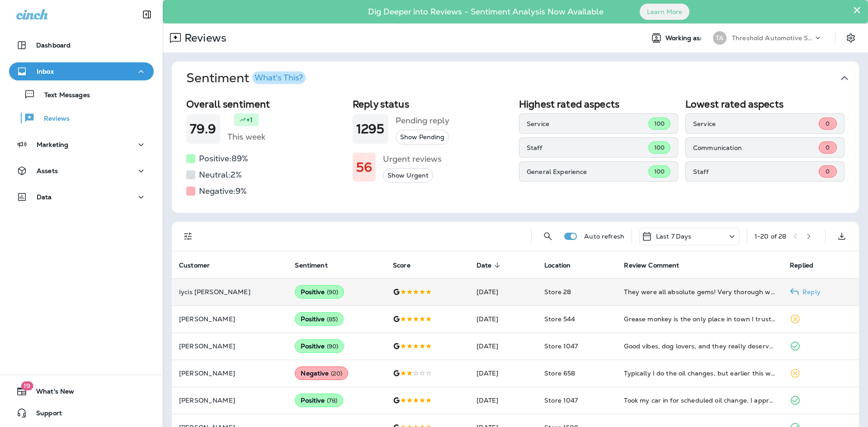 This screenshot has width=868, height=427. Describe the element at coordinates (560, 319) in the screenshot. I see `span: Store 544` at that location.